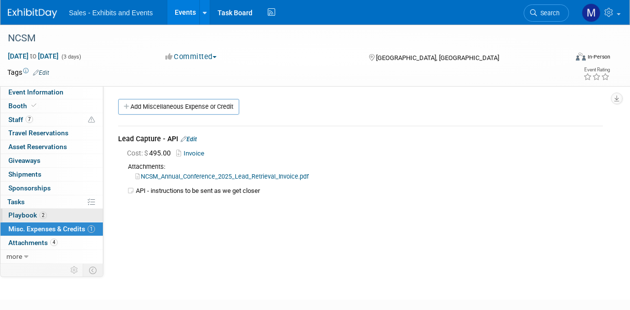  Describe the element at coordinates (591, 13) in the screenshot. I see `img: Megan Hunter` at that location.